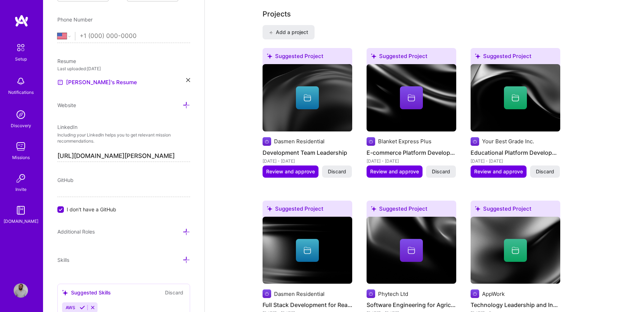 This screenshot has width=618, height=312. I want to click on div: AppWork, so click(493, 294).